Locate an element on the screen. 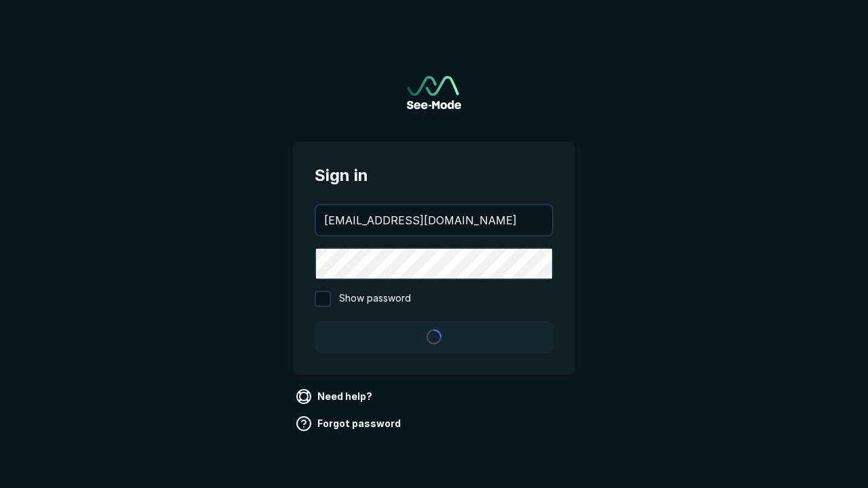 The image size is (868, 488). img: See-Mode Logo is located at coordinates (434, 92).